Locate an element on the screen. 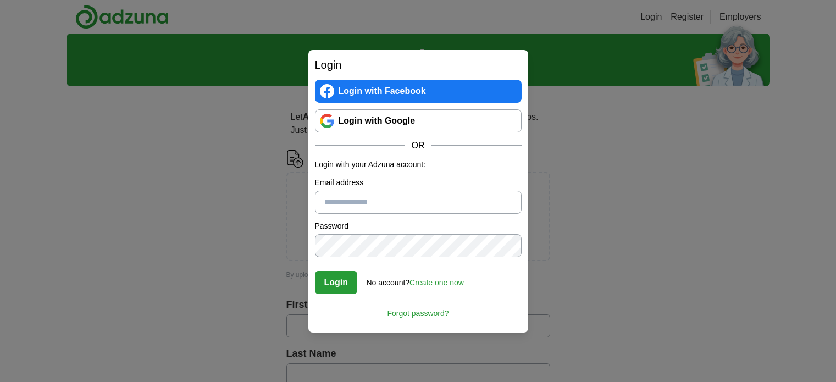  h2: Login is located at coordinates (419, 65).